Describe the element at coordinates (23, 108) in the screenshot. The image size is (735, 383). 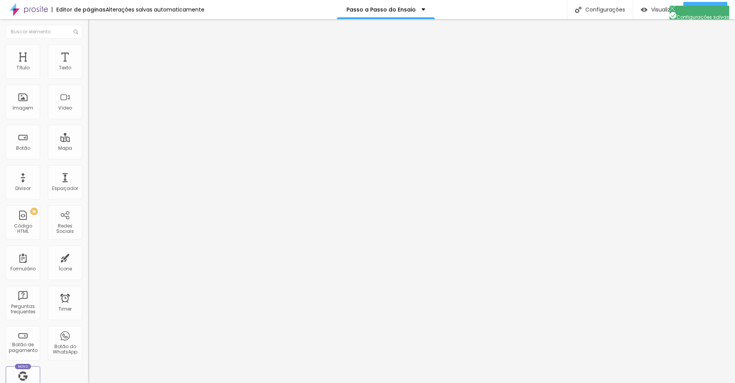
I see `div: Imagem` at that location.